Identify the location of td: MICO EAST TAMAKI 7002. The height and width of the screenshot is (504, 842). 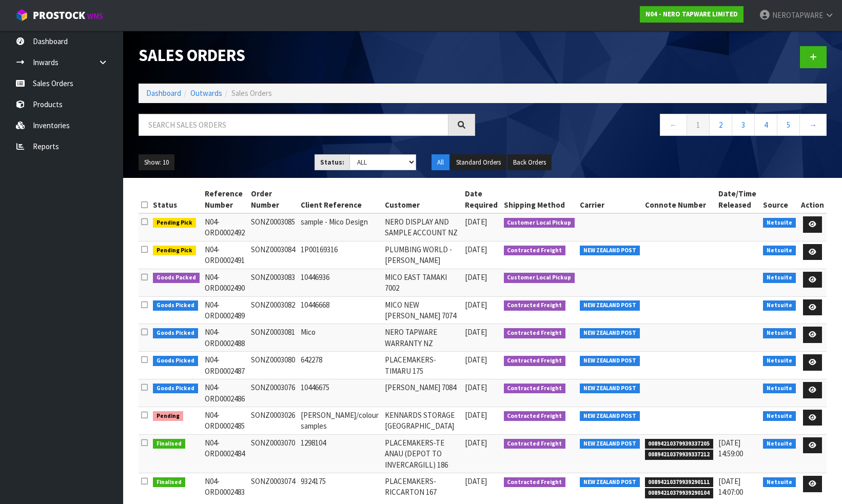
(423, 283).